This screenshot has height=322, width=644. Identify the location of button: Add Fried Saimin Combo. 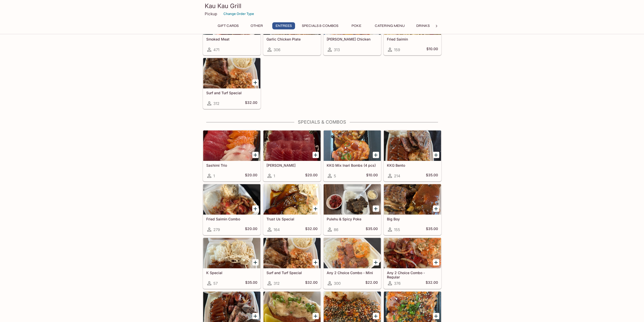
(255, 209).